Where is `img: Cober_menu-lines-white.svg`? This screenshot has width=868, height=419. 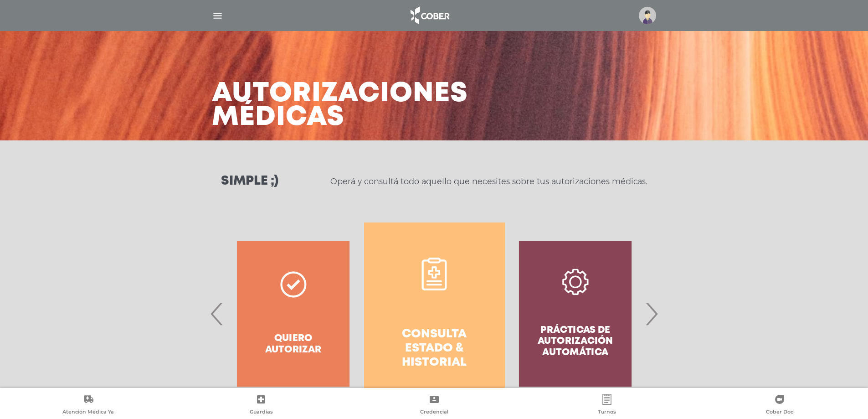 img: Cober_menu-lines-white.svg is located at coordinates (218, 16).